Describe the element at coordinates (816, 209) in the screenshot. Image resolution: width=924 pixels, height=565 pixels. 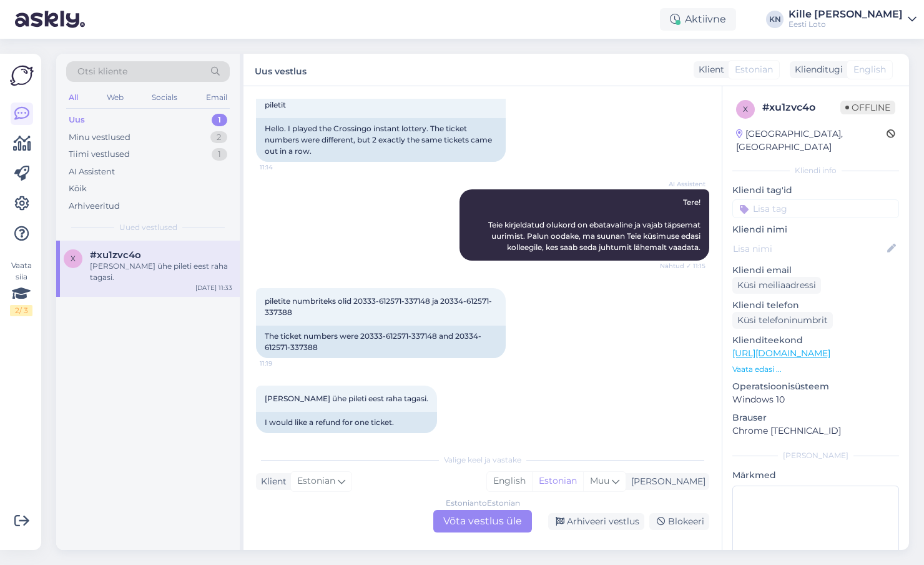
I see `input: Lisa tag` at that location.